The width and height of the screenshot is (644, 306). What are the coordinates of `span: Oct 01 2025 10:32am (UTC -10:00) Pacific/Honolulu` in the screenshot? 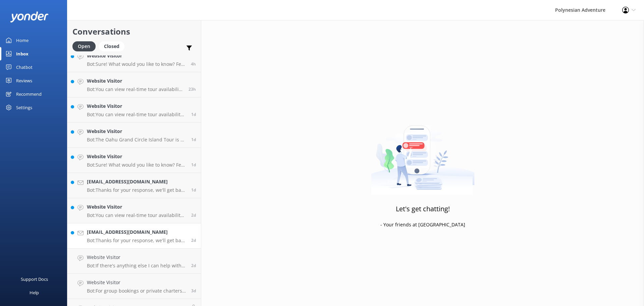 It's located at (193, 64).